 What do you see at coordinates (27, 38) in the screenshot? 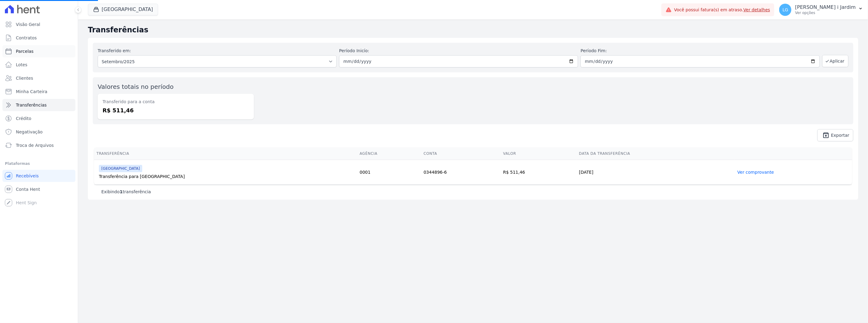
I see `span: Contratos` at bounding box center [27, 38].